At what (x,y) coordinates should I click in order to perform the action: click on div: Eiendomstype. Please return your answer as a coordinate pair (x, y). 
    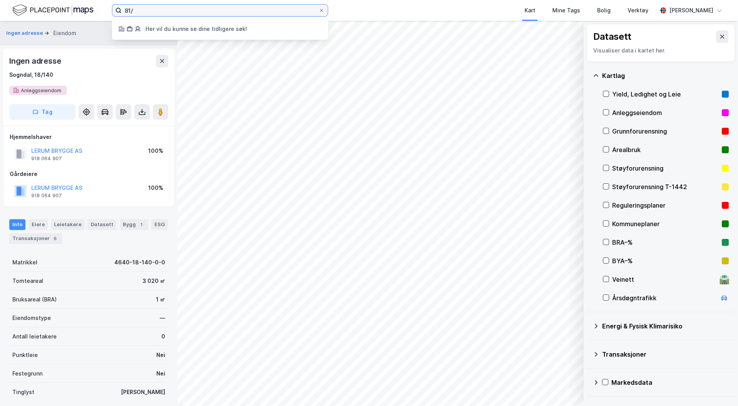
    Looking at the image, I should click on (32, 318).